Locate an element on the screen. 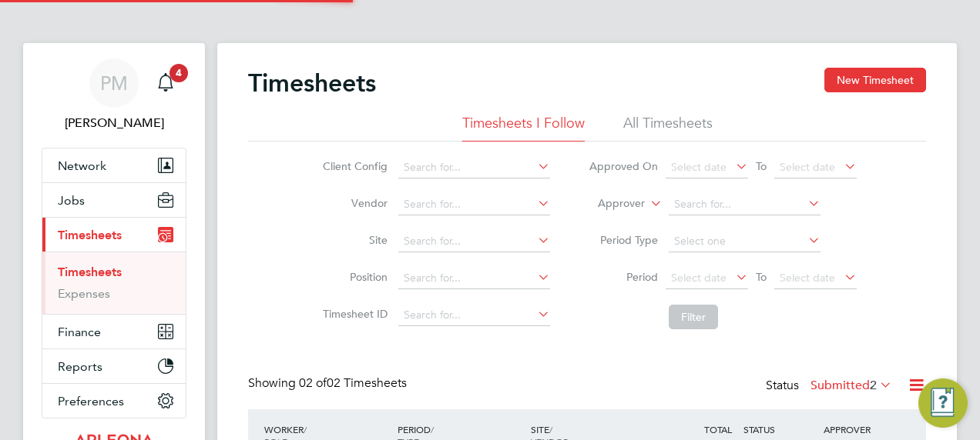  span: 4 is located at coordinates (179, 73).